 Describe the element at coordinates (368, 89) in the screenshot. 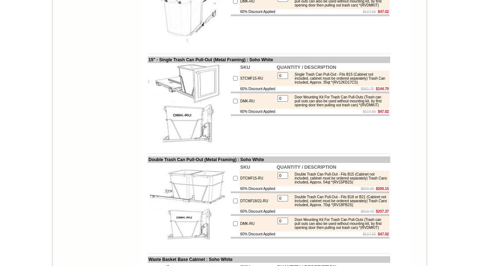

I see `s: $361.75` at that location.